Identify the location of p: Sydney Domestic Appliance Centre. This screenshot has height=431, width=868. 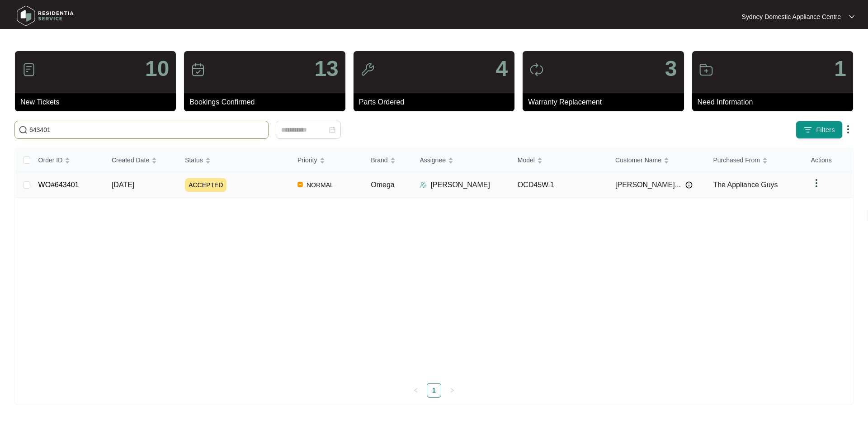
(791, 16).